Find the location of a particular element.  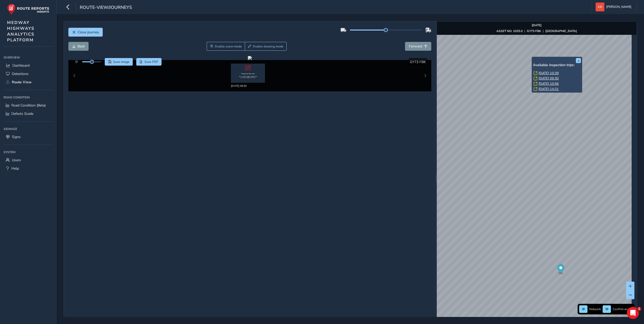

a: Dashboard is located at coordinates (28, 65).